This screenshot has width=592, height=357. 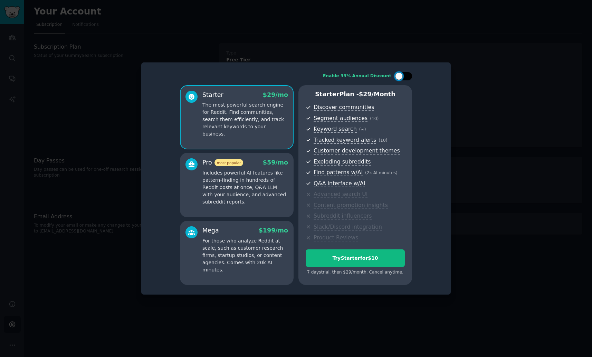 I want to click on span: Q&A interface w/AI, so click(x=339, y=184).